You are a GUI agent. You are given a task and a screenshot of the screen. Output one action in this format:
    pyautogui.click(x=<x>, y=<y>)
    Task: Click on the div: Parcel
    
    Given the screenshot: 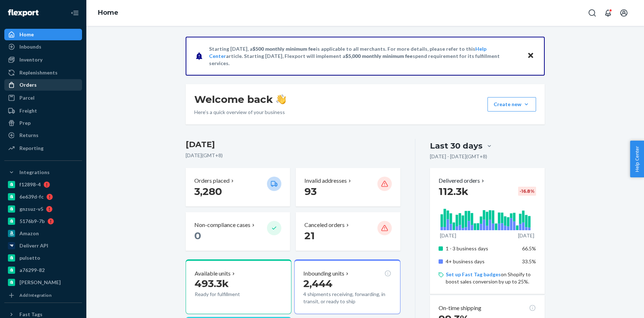 What is the action you would take?
    pyautogui.click(x=27, y=98)
    